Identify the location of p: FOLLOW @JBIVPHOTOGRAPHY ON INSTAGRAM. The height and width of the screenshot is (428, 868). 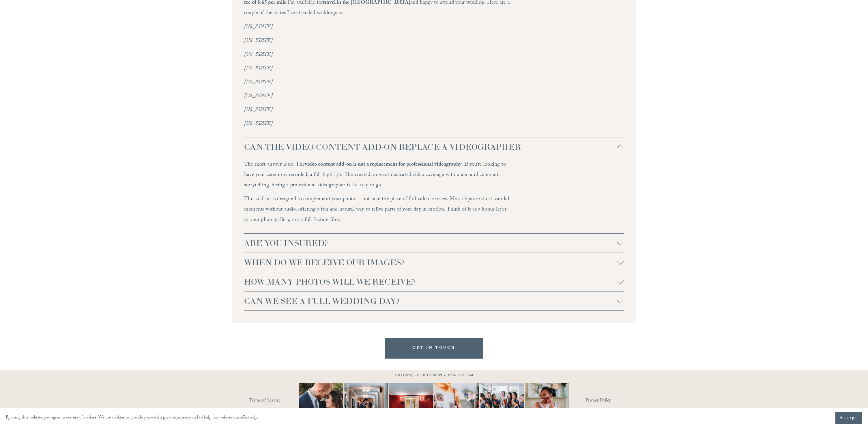
(434, 376).